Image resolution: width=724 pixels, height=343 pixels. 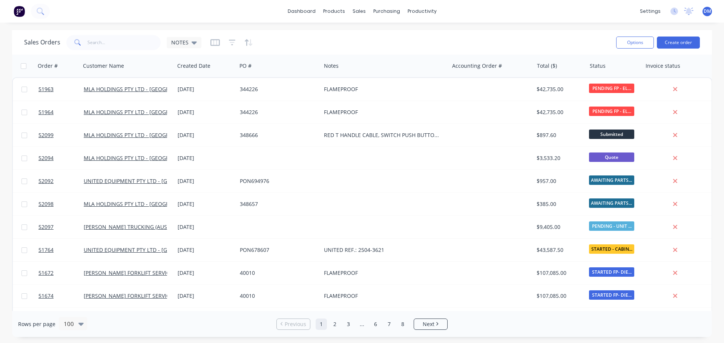 What do you see at coordinates (61, 89) in the screenshot?
I see `a: 51963` at bounding box center [61, 89].